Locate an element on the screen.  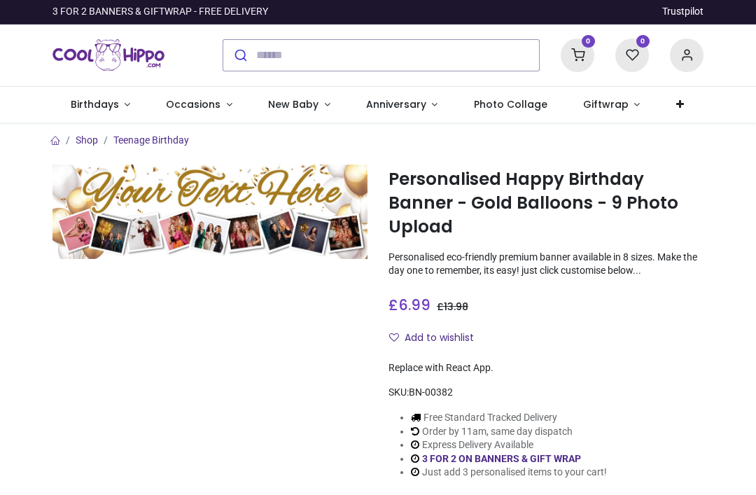
p: Personalised eco-friendly premium banner available in 8 sizes. Make the day one to remember, its ... is located at coordinates (546, 264).